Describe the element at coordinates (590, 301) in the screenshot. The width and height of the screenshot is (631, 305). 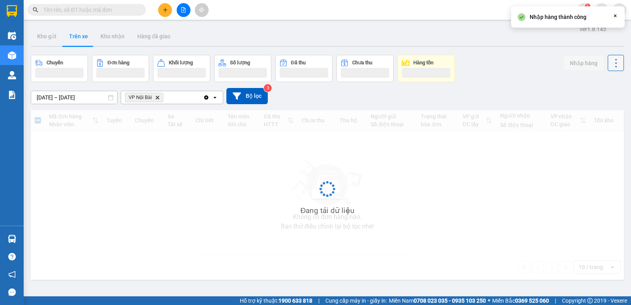
I see `span: copyright` at that location.